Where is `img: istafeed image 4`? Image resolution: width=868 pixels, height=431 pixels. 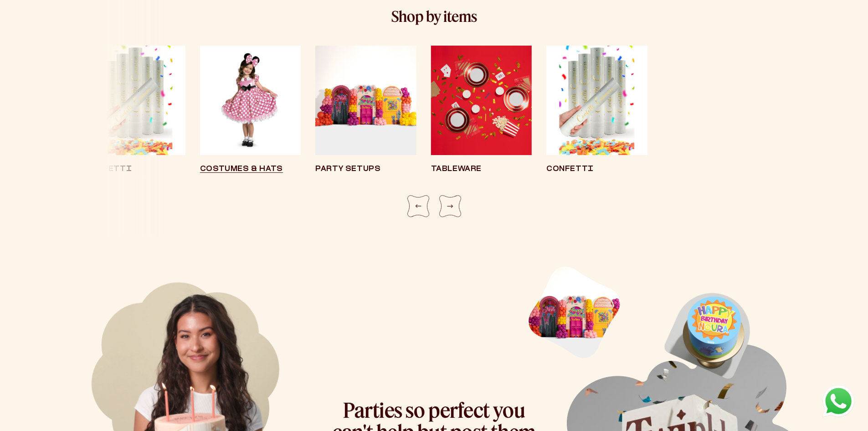 img: istafeed image 4 is located at coordinates (574, 312).